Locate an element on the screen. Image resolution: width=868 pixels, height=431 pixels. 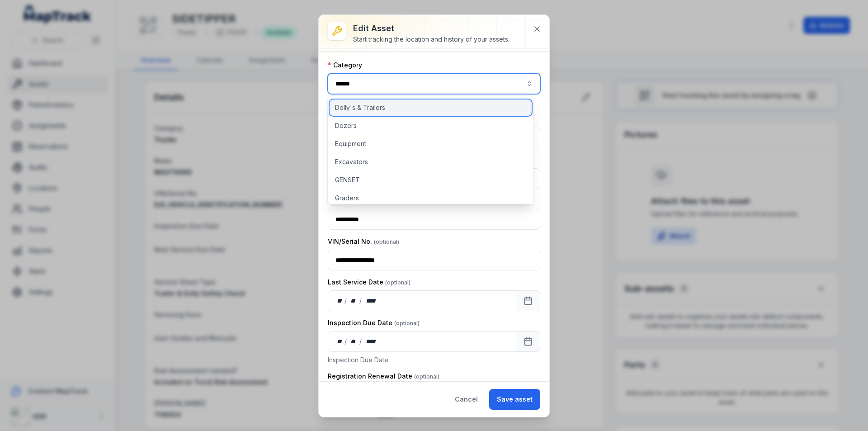
label: Inspection Due Date is located at coordinates (373, 323).